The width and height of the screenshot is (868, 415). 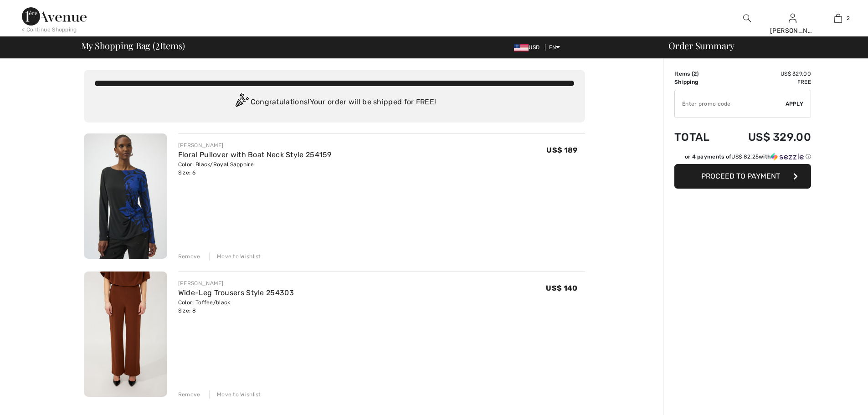 I want to click on td: Shipping, so click(x=699, y=82).